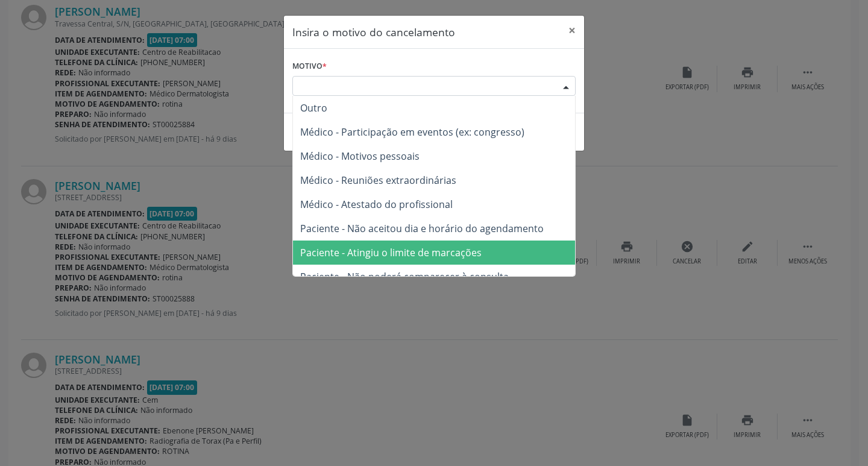  I want to click on span: Médico - Participação em eventos (ex: congresso), so click(412, 132).